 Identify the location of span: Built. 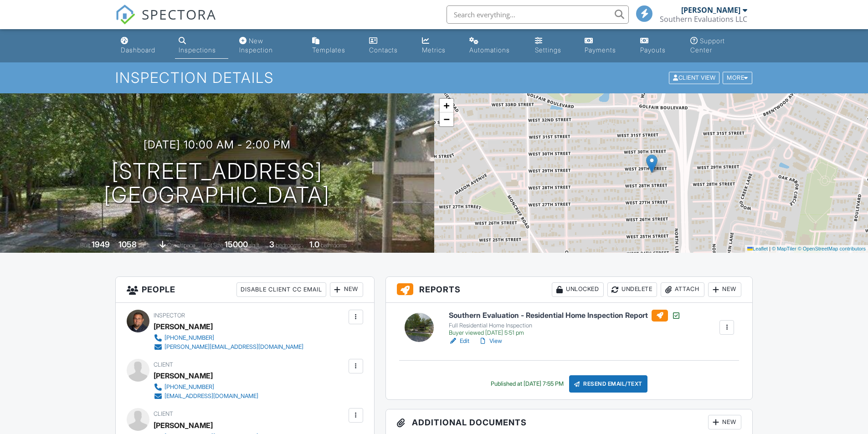
(85, 245).